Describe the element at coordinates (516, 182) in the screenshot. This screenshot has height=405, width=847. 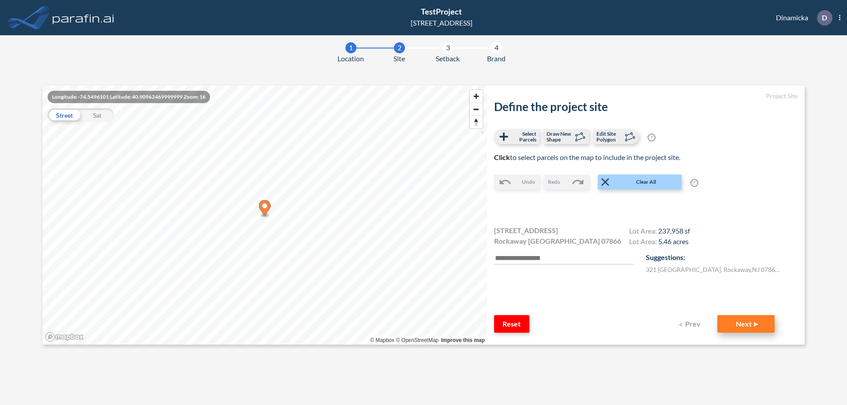
I see `button: Undo` at that location.